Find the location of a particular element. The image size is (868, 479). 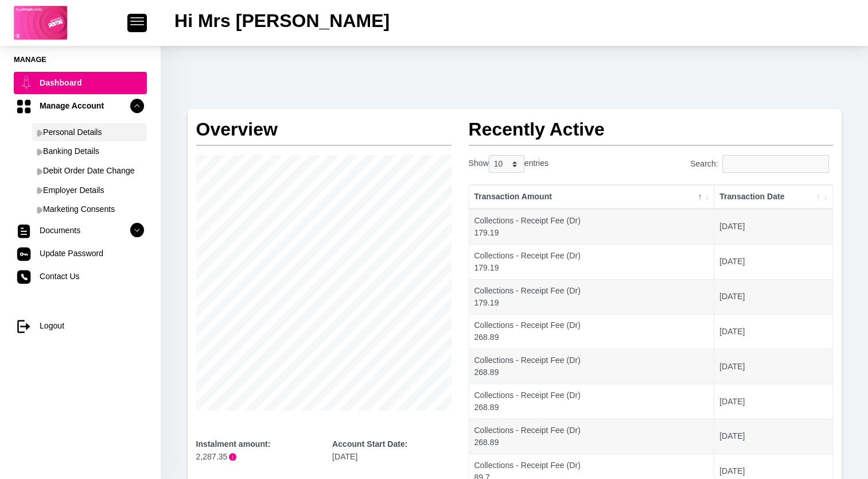

a: Banking Details is located at coordinates (89, 151).